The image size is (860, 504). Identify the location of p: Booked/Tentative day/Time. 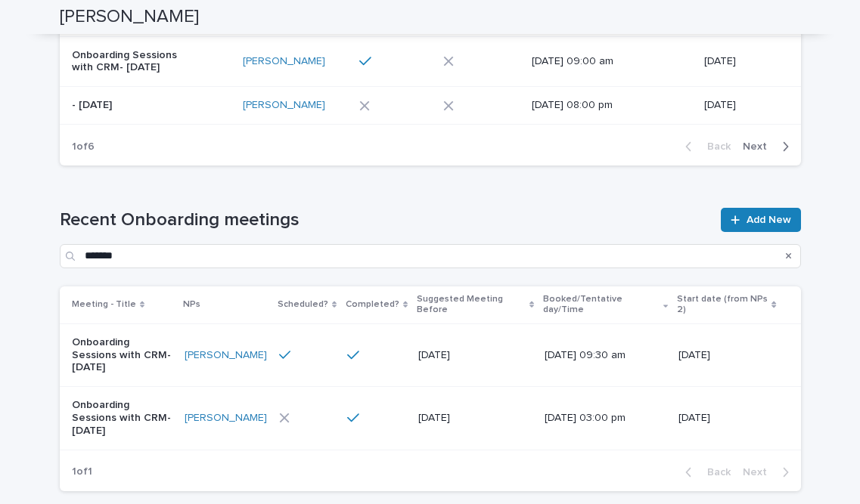
(602, 304).